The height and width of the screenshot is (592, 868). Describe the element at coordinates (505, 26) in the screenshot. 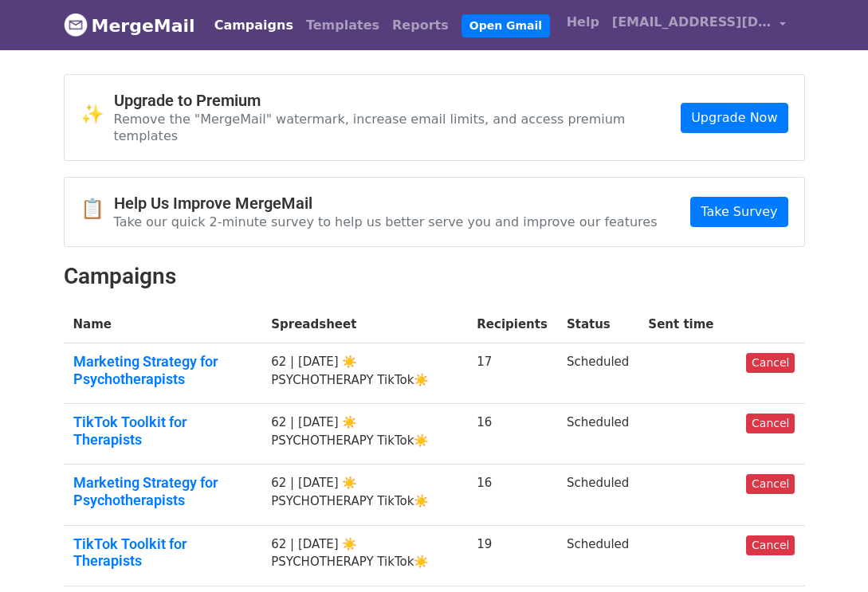

I see `a: Open Gmail` at that location.